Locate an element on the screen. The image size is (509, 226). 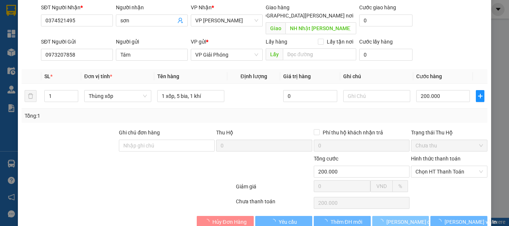
span: Lấy is located at coordinates (274, 54).